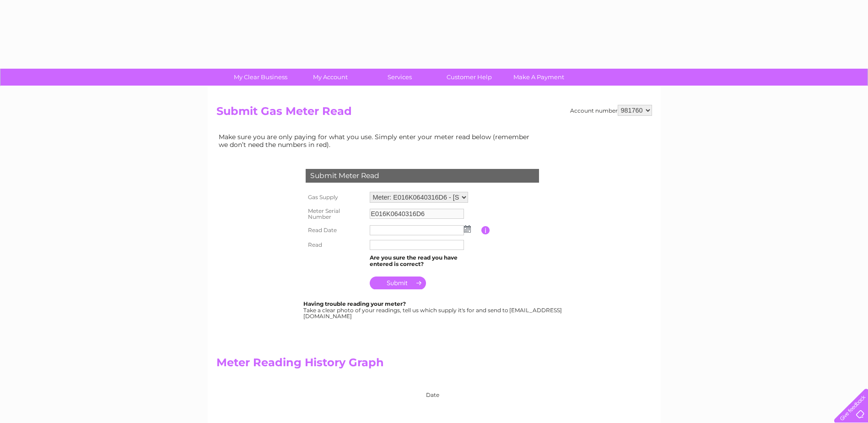  Describe the element at coordinates (399, 77) in the screenshot. I see `a: Services` at that location.